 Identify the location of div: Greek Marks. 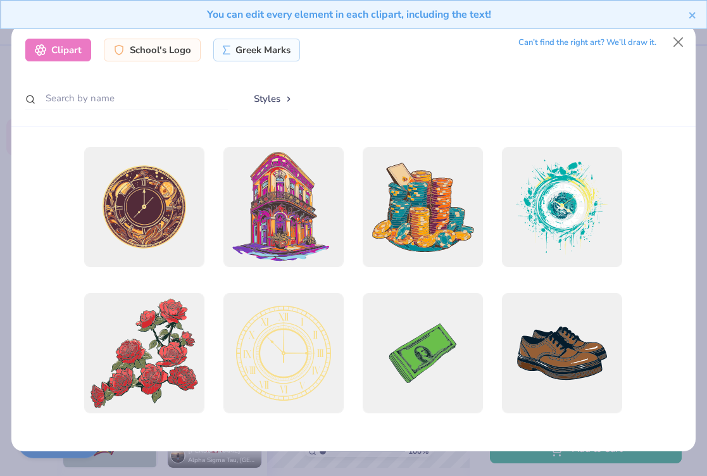
(256, 50).